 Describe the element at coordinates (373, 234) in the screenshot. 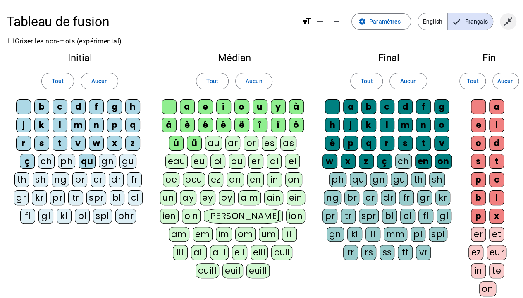

I see `div: ll` at that location.